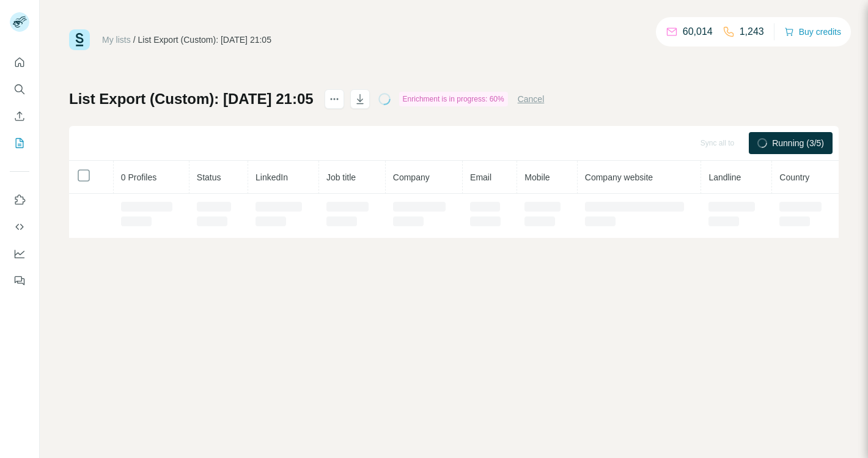  I want to click on span: Running (3/5), so click(798, 143).